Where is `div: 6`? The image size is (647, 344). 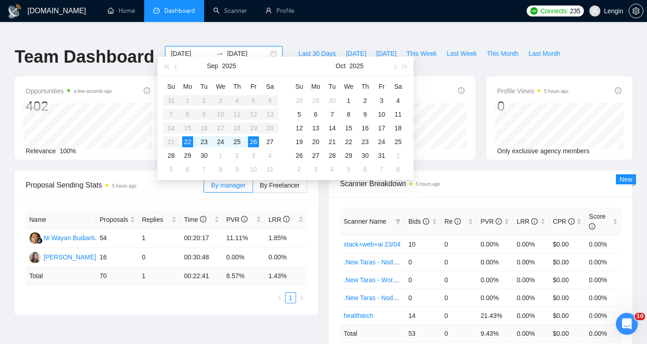
div: 6 is located at coordinates (365, 169).